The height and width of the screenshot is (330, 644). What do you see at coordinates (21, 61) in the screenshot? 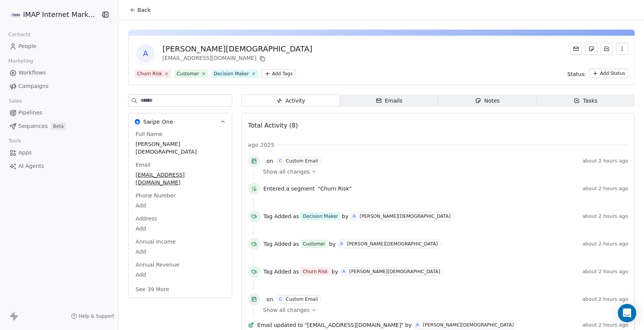
I see `span: Marketing` at bounding box center [21, 61].